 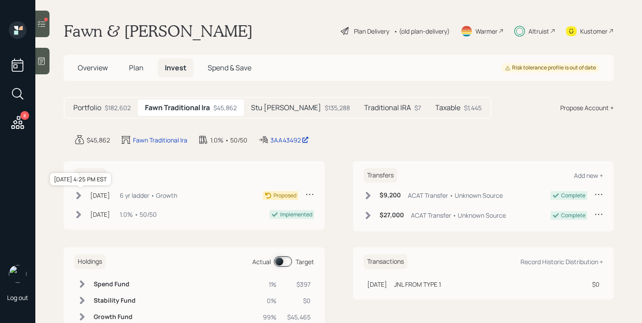 What do you see at coordinates (114, 316) in the screenshot?
I see `h6: Growth Fund` at bounding box center [114, 316].